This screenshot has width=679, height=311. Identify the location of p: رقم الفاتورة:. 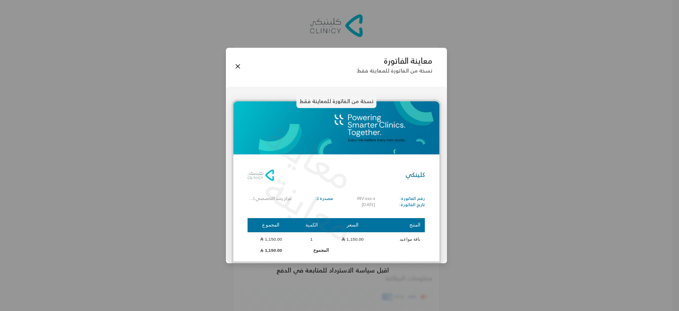
(412, 198).